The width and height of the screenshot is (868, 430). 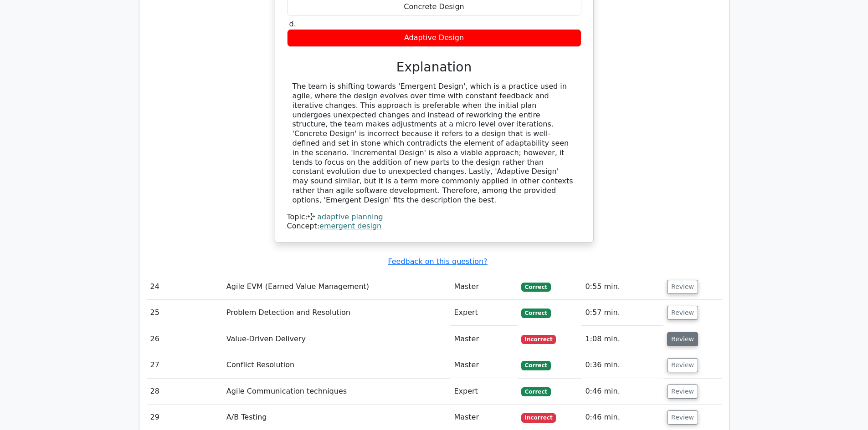 What do you see at coordinates (438, 261) in the screenshot?
I see `u: Feedback on this question?` at bounding box center [438, 261].